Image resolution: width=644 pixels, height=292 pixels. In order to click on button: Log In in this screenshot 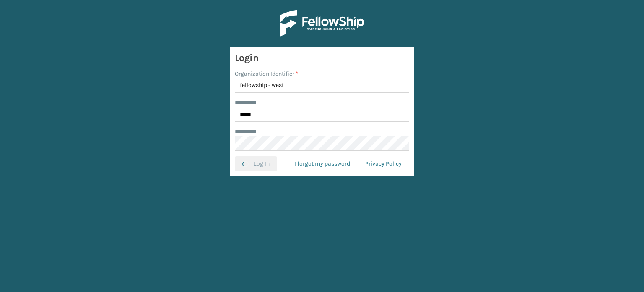, I will do `click(256, 164)`.